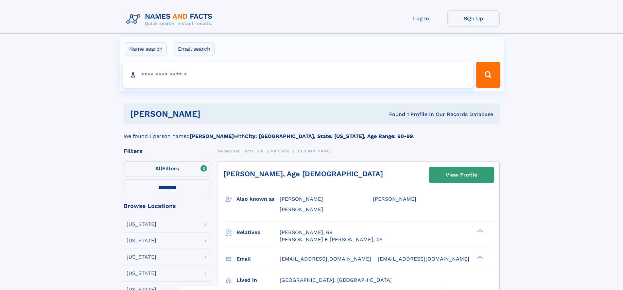 The width and height of the screenshot is (623, 290). What do you see at coordinates (258, 199) in the screenshot?
I see `h3: Also known as` at bounding box center [258, 199].